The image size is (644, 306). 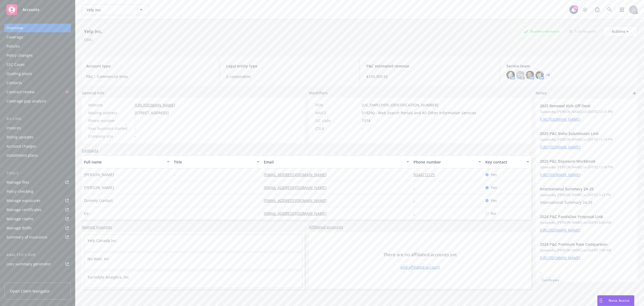 I want to click on span: P&C - Commercial lines, so click(x=149, y=76).